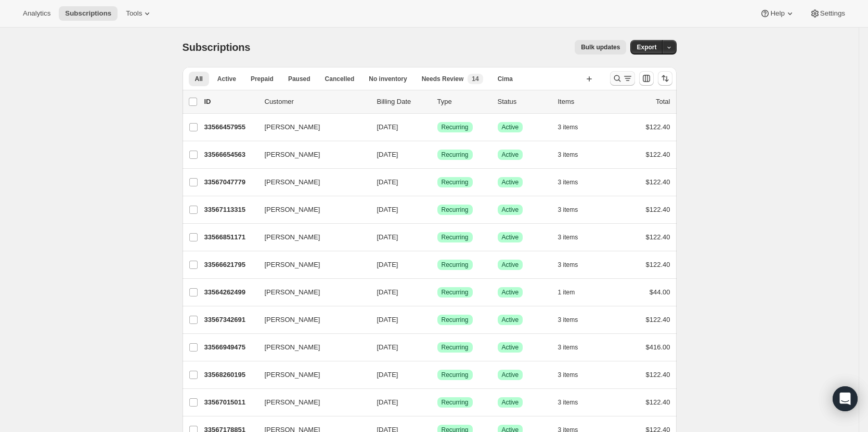  Describe the element at coordinates (463, 102) in the screenshot. I see `div: Type` at that location.